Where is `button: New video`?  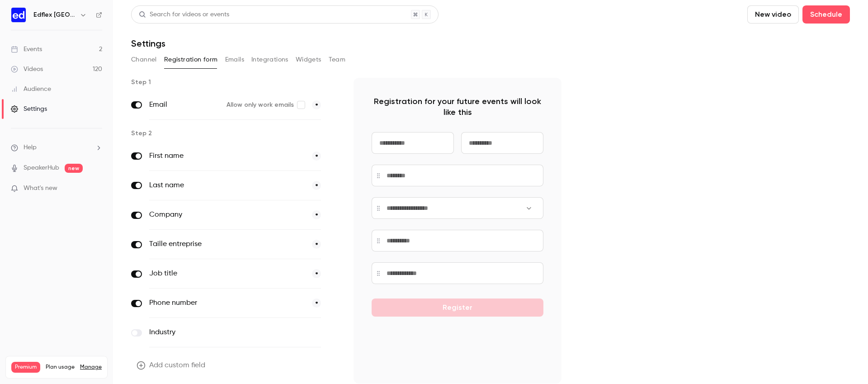 button: New video is located at coordinates (773, 15).